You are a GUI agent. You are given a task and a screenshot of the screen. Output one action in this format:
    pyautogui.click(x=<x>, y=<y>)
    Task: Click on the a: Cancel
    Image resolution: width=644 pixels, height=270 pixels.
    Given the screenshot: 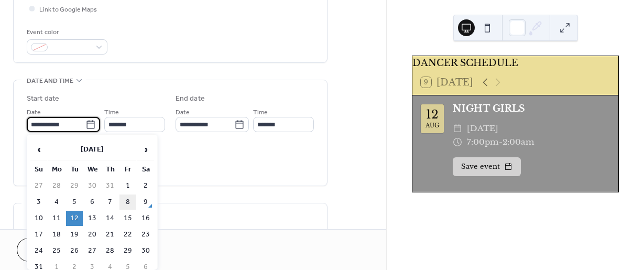 What is the action you would take?
    pyautogui.click(x=49, y=249)
    